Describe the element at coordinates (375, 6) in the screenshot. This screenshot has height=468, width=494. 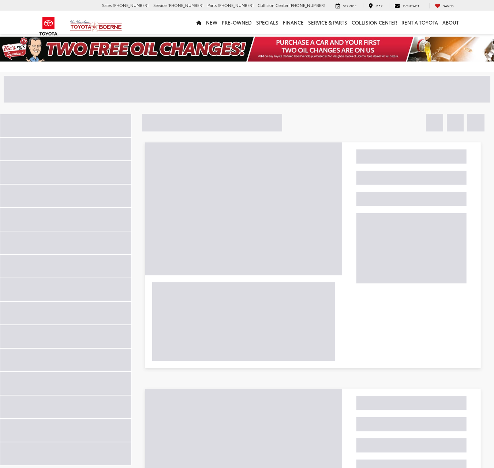
I see `a: Map` at that location.